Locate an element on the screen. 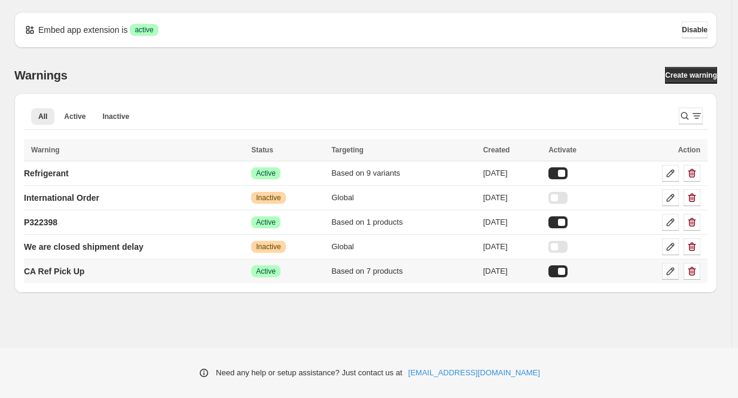 This screenshot has height=398, width=738. span: Create warning is located at coordinates (690, 75).